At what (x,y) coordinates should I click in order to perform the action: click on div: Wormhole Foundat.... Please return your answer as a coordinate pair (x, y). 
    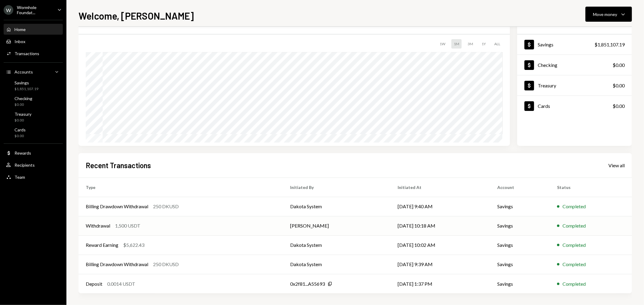
    Looking at the image, I should click on (35, 10).